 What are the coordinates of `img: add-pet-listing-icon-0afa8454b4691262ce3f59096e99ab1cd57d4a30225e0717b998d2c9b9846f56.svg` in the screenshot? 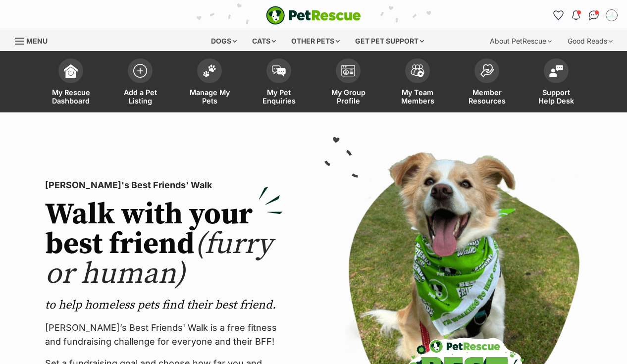 It's located at (140, 71).